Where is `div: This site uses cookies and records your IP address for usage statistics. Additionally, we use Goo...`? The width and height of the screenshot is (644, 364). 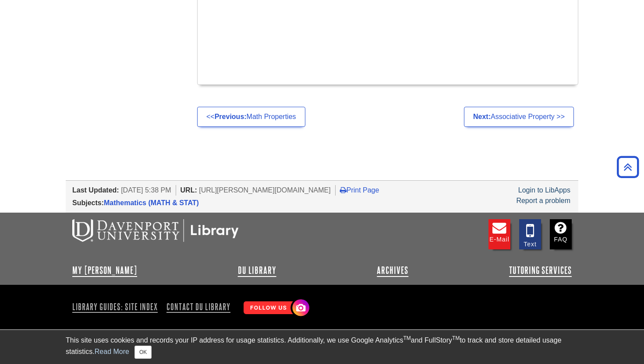
div: This site uses cookies and records your IP address for usage statistics. Additionally, we use Goo... is located at coordinates (322, 347).